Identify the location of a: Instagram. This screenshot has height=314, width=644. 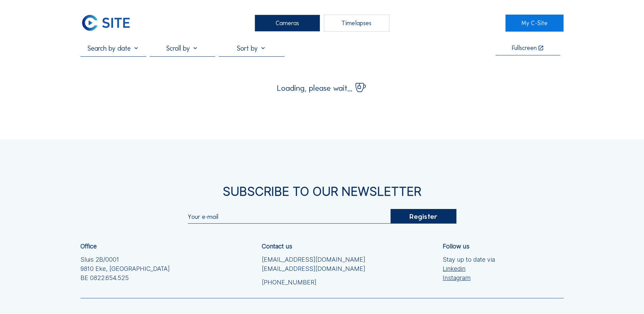
(469, 277).